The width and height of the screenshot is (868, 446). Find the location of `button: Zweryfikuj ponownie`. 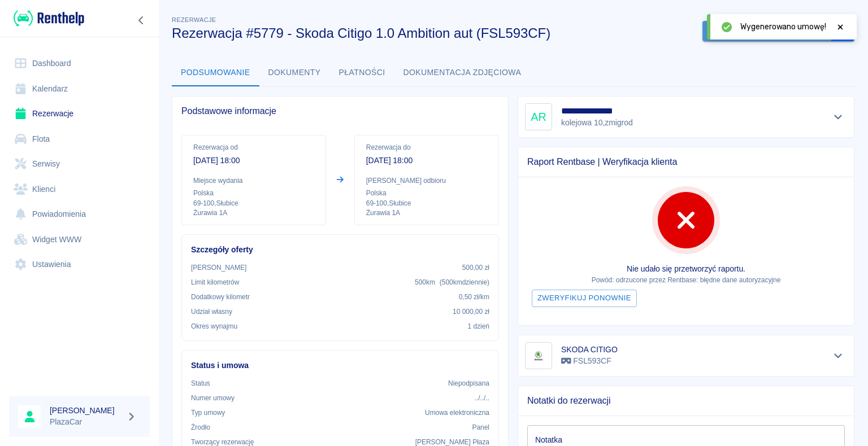

button: Zweryfikuj ponownie is located at coordinates (584, 298).